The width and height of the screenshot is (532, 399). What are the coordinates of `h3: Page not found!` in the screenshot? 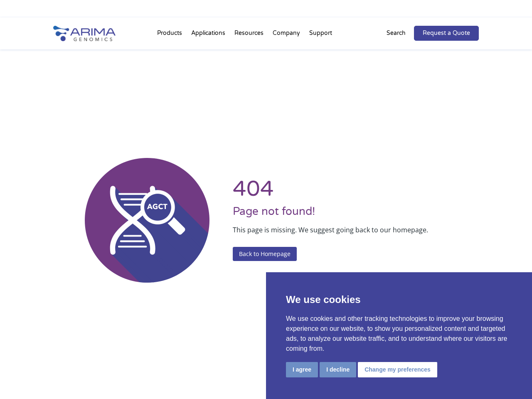 It's located at (356, 215).